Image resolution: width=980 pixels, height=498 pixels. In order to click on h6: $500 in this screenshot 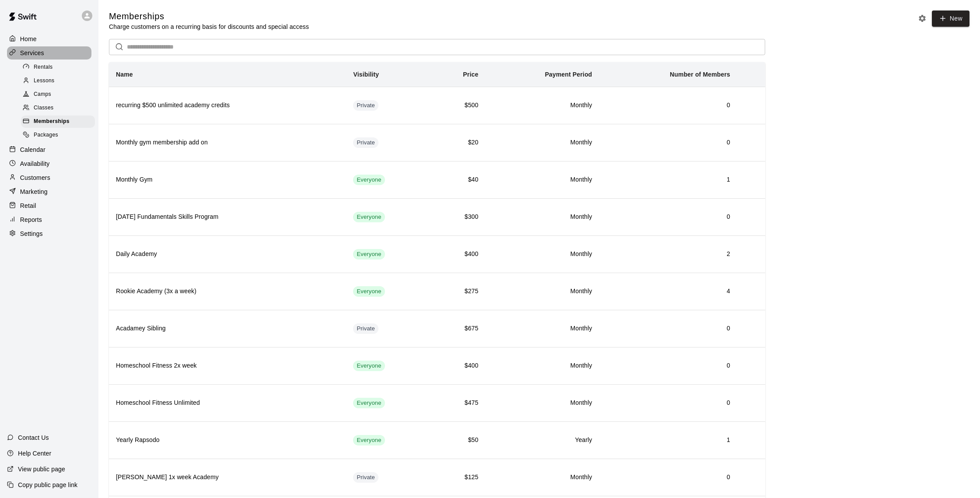, I will do `click(459, 105)`.